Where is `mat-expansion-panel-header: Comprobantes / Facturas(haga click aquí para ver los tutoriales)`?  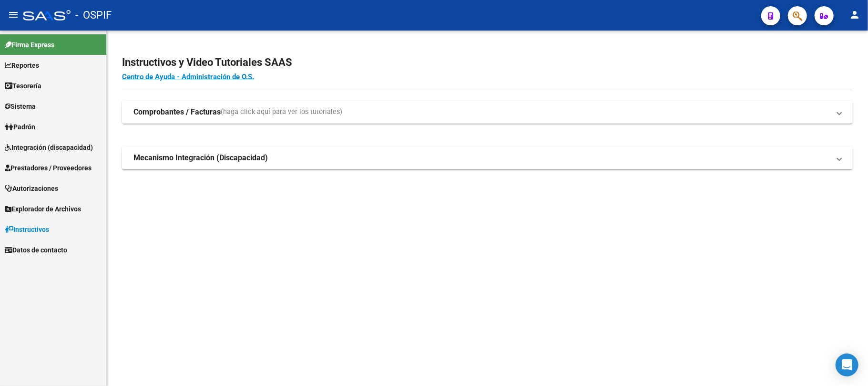
mat-expansion-panel-header: Comprobantes / Facturas(haga click aquí para ver los tutoriales) is located at coordinates (487, 112).